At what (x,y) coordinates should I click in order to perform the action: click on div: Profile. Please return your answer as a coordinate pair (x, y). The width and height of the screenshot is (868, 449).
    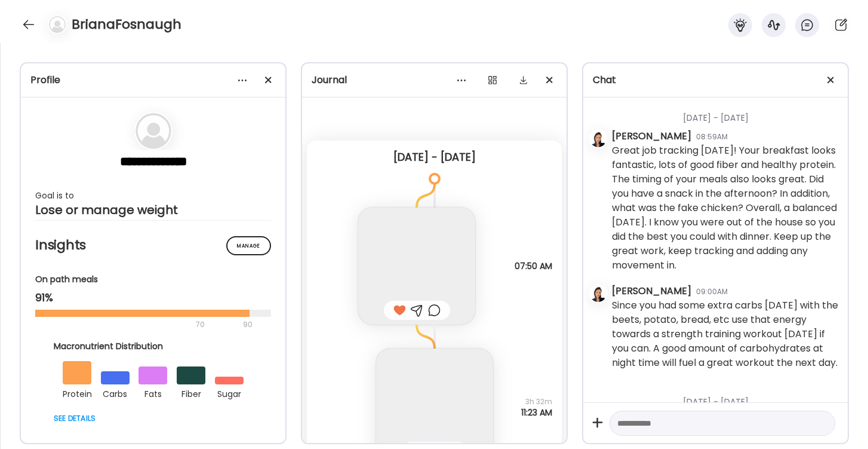
    Looking at the image, I should click on (153, 80).